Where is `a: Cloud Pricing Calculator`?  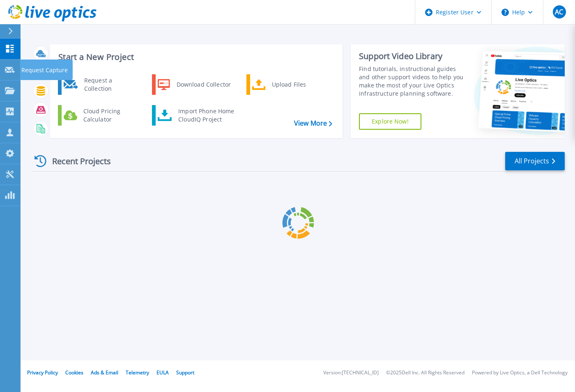
a: Cloud Pricing Calculator is located at coordinates (100, 115).